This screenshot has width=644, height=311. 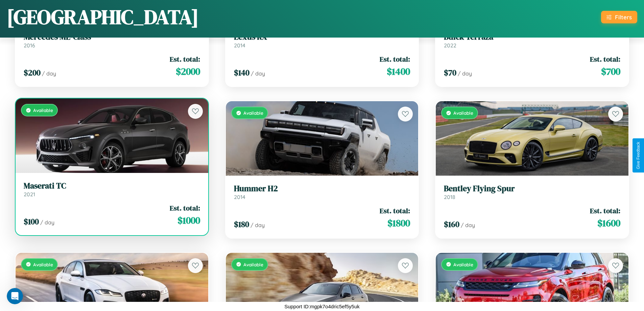 I want to click on div: Give Feedback, so click(x=638, y=155).